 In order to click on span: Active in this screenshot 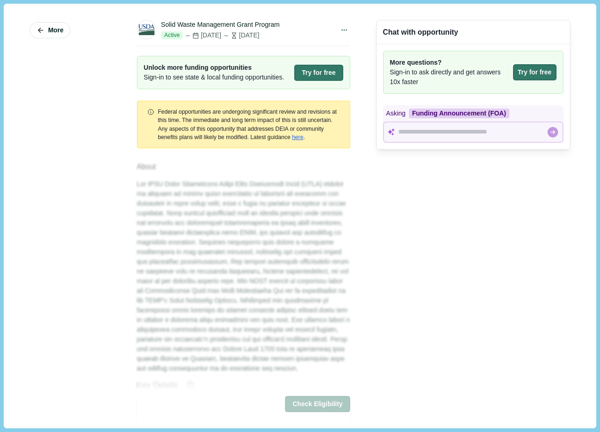, I will do `click(172, 36)`.